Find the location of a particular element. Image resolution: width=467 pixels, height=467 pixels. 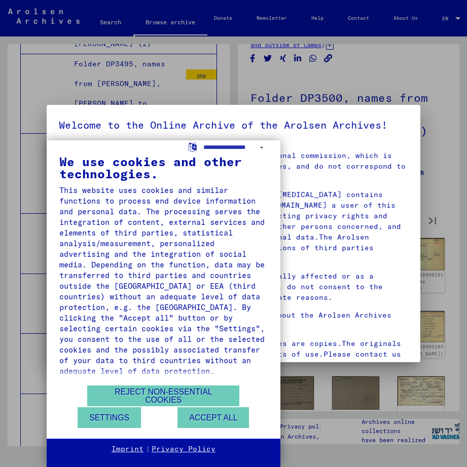

div: We use cookies and other technologies. is located at coordinates (163, 168).